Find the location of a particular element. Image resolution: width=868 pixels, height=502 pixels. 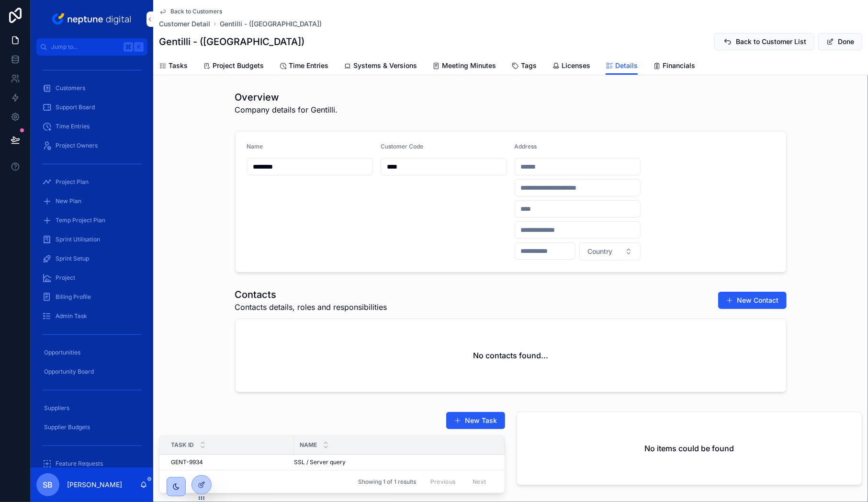

a: Temp Project Plan is located at coordinates (92, 221).